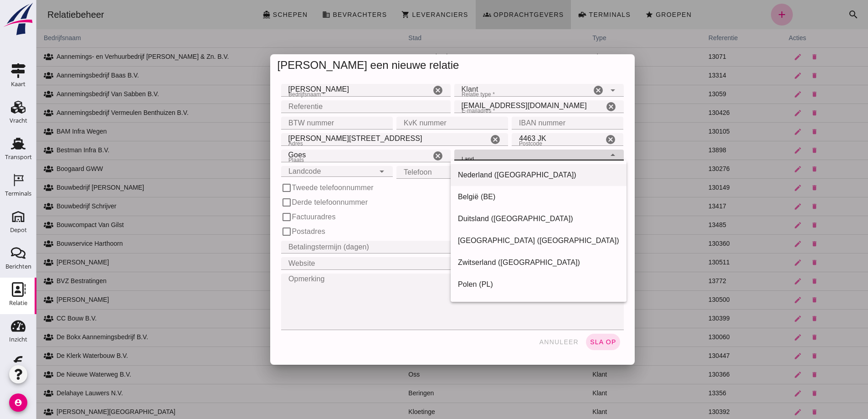 The width and height of the screenshot is (868, 419). Describe the element at coordinates (401, 91) in the screenshot. I see `i: Wis Bedrijfsnaam *` at that location.